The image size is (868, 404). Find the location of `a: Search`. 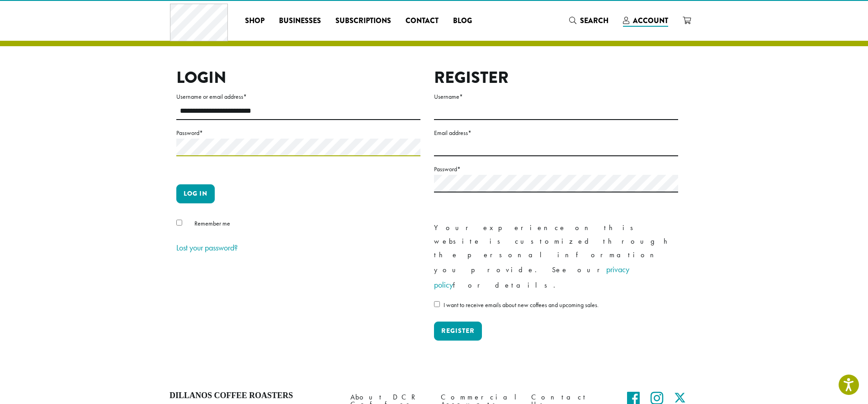

a: Search is located at coordinates (589, 21).